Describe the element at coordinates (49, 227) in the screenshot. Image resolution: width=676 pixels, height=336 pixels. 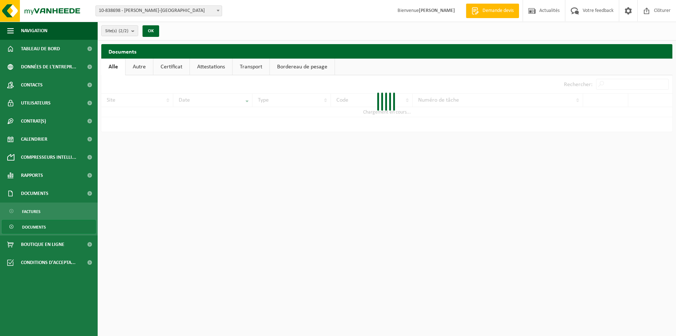
I see `a: Documents` at that location.